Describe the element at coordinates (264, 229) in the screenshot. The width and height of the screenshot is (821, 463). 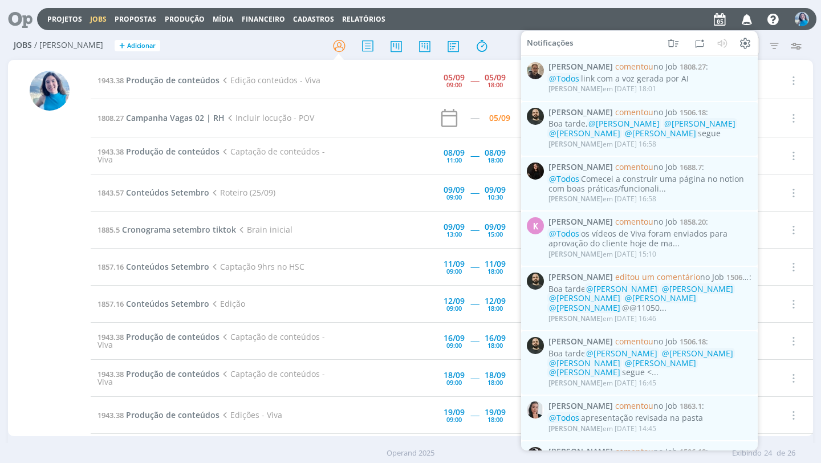
I see `span: Brain inicial` at that location.